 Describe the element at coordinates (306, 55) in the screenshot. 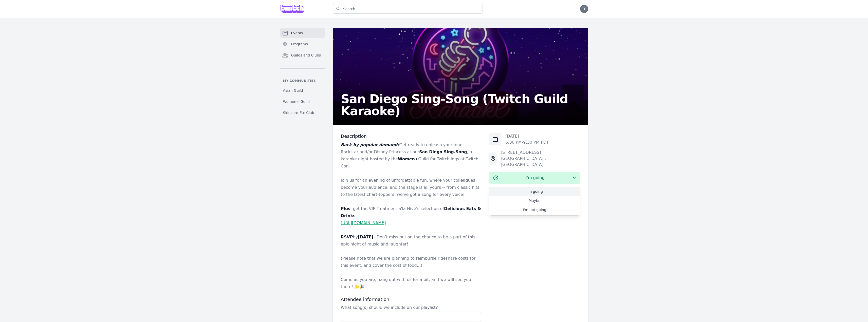

I see `span: Guilds and Clubs` at that location.